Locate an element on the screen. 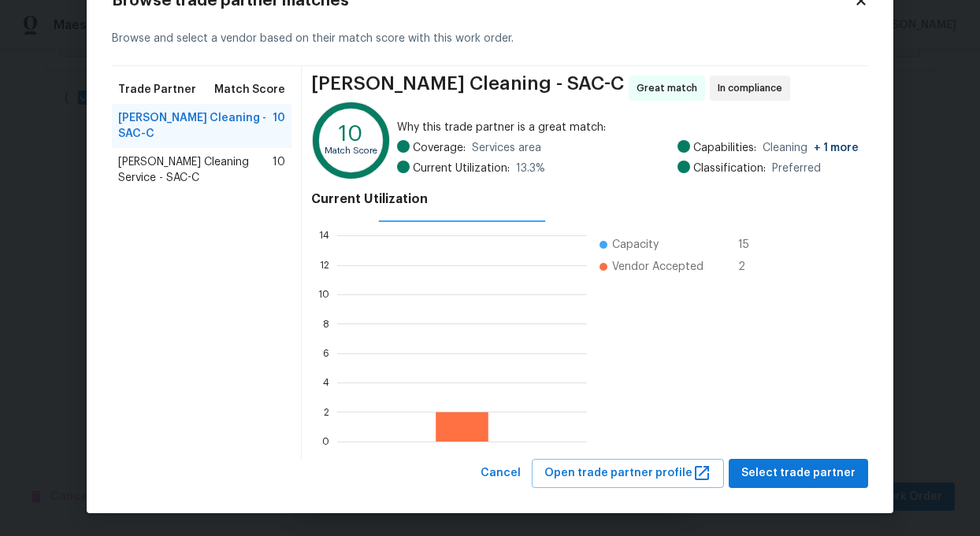 This screenshot has height=536, width=980. span: 13.3 % is located at coordinates (530, 168).